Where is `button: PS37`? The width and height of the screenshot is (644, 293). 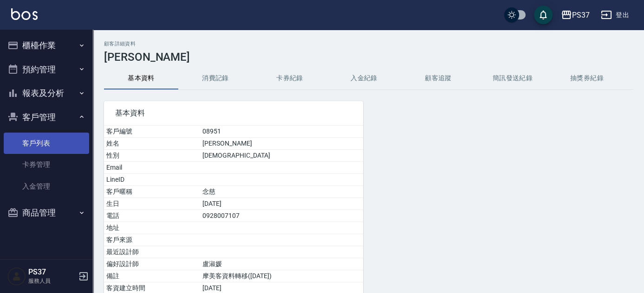
button: PS37 is located at coordinates (575, 15).